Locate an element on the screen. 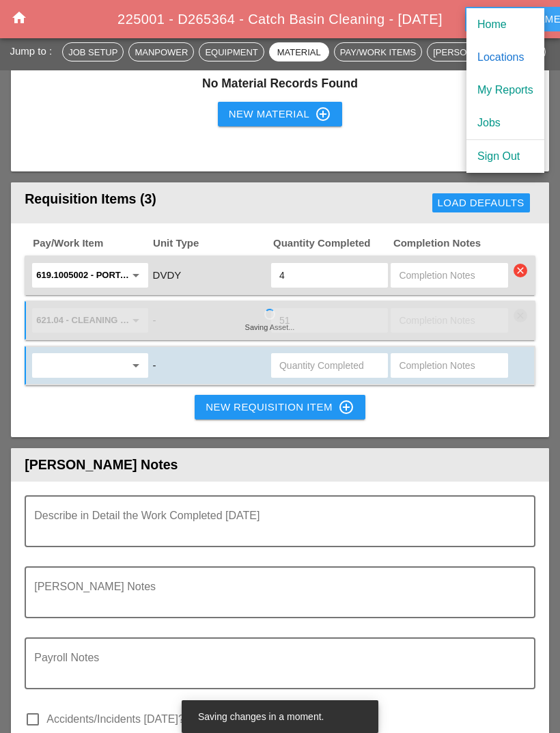 The width and height of the screenshot is (560, 733). a: Home is located at coordinates (506, 25).